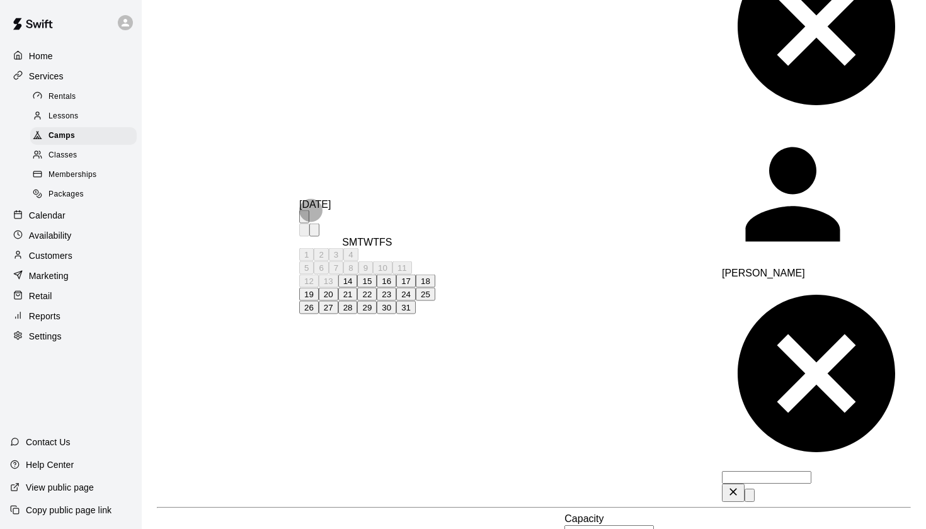  Describe the element at coordinates (50, 256) in the screenshot. I see `p: Customers` at that location.